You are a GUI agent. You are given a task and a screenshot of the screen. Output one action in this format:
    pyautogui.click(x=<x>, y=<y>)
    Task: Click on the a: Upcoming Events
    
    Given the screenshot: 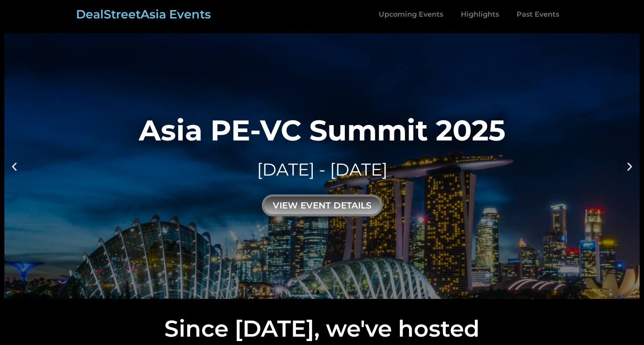 What is the action you would take?
    pyautogui.click(x=411, y=14)
    